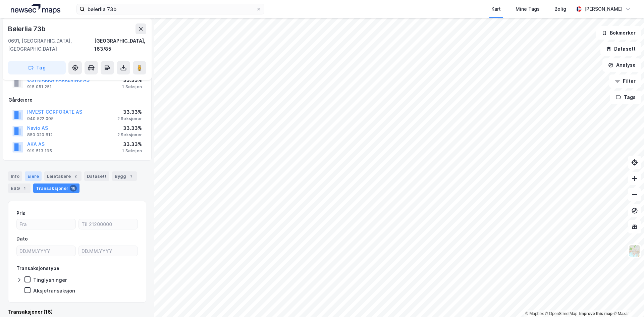  Describe the element at coordinates (40, 119) in the screenshot. I see `div: 940 522 005` at that location.